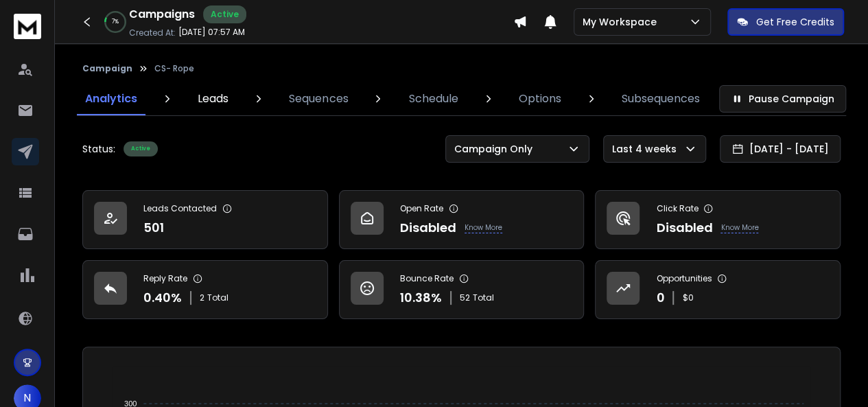 The image size is (868, 407). I want to click on p: Reply Rate, so click(165, 279).